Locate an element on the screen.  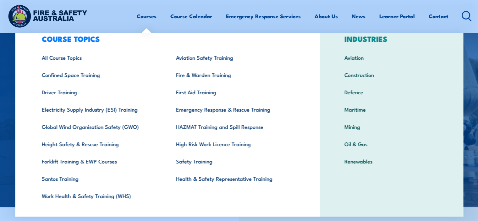
a: Construction is located at coordinates (391, 74).